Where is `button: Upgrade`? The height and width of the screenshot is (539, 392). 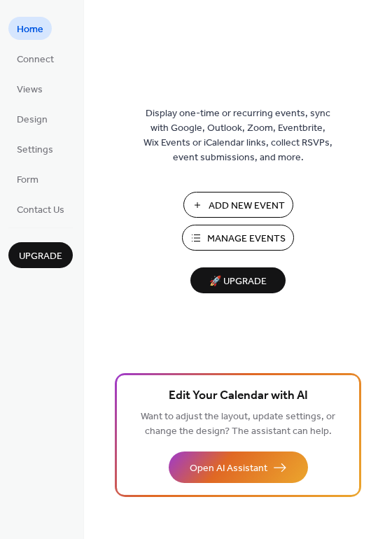 button: Upgrade is located at coordinates (41, 255).